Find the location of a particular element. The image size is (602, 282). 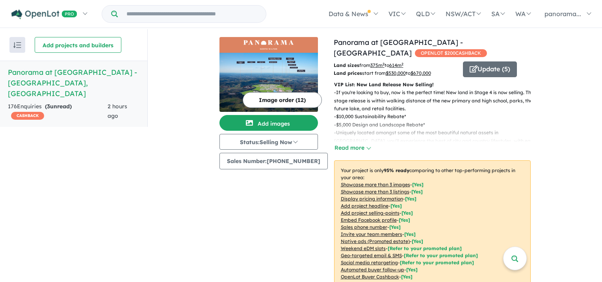

button: Read more is located at coordinates (353, 148).